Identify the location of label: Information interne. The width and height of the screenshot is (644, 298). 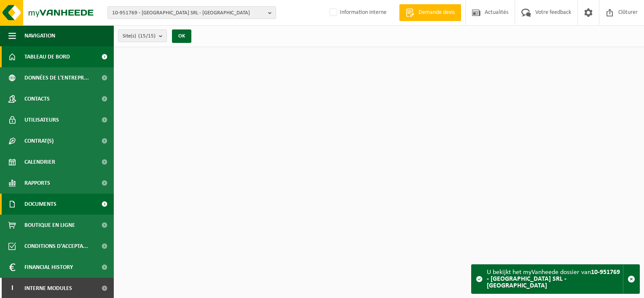
(357, 13).